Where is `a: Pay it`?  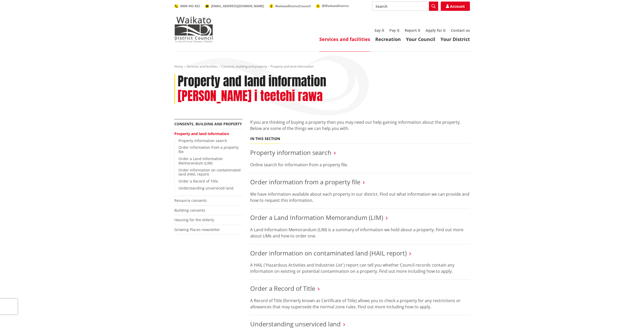 a: Pay it is located at coordinates (395, 30).